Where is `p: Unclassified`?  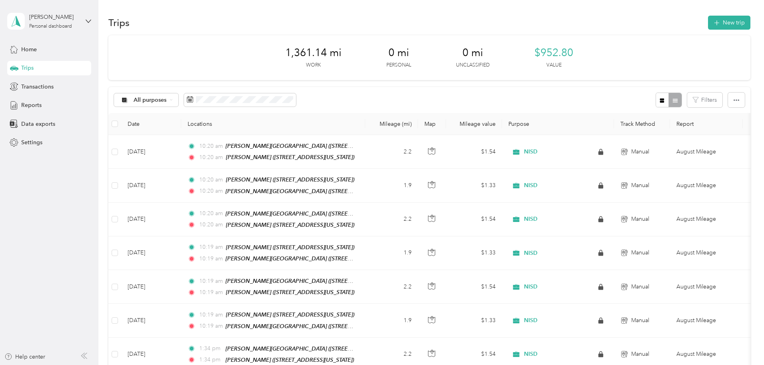
p: Unclassified is located at coordinates (473, 65).